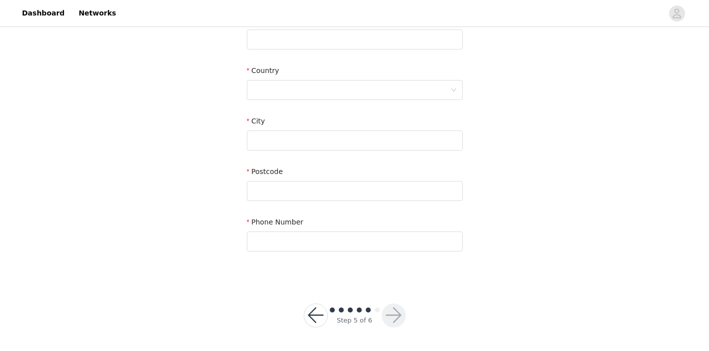  I want to click on div: Step 5 of 6, so click(354, 320).